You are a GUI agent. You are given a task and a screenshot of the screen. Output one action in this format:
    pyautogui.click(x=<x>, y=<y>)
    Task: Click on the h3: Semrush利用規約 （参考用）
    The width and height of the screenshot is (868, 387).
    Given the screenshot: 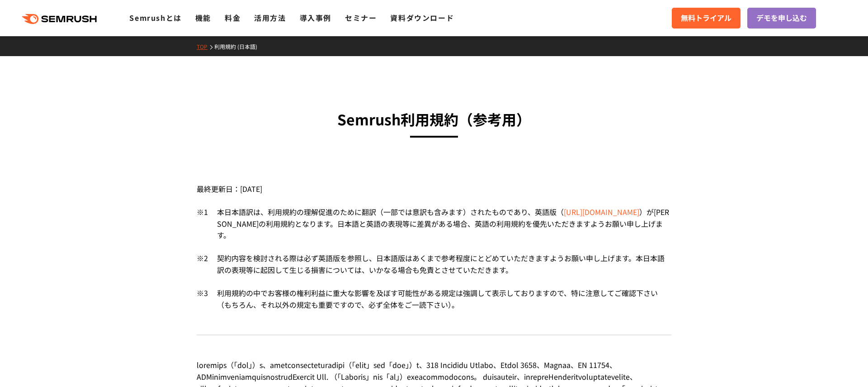 What is the action you would take?
    pyautogui.click(x=434, y=119)
    